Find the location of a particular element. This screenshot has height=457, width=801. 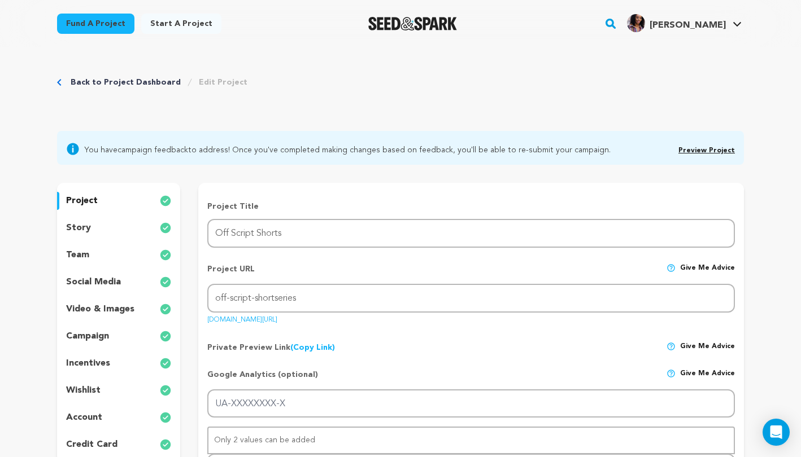

button: social media is located at coordinates (119, 282).